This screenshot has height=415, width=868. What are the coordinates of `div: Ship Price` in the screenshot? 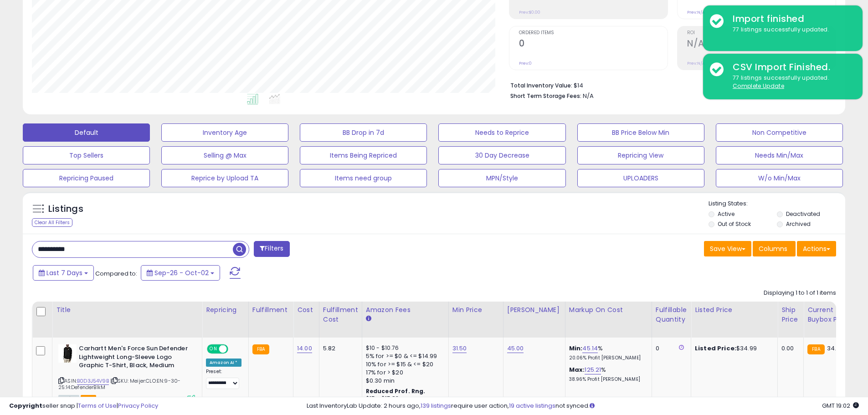 It's located at (791, 315).